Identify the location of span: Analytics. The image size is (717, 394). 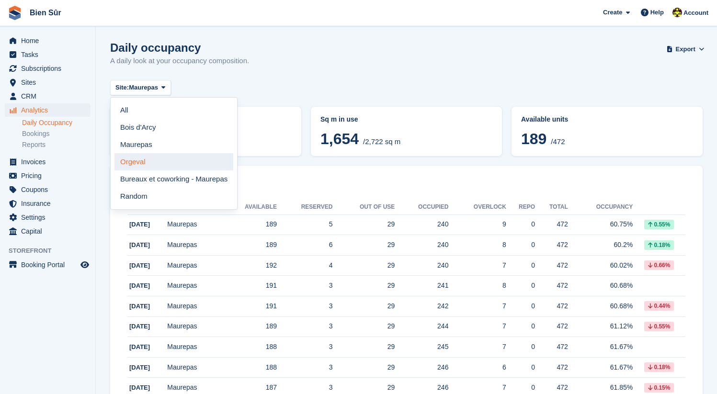
(50, 110).